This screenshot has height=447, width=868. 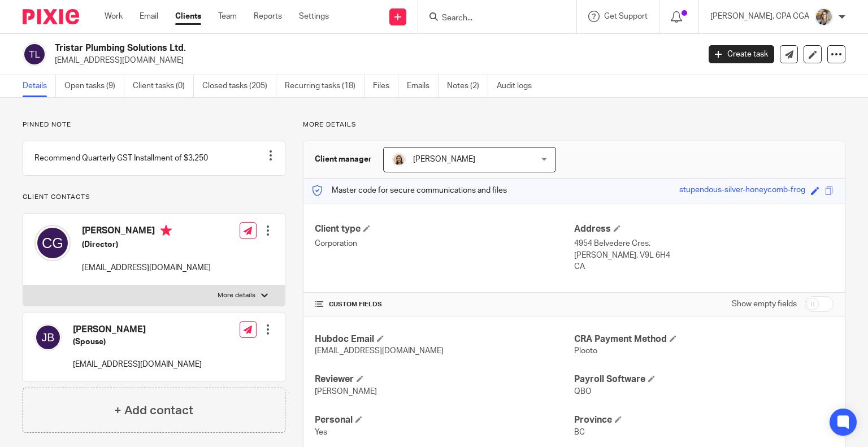 I want to click on a: Audit logs, so click(x=519, y=86).